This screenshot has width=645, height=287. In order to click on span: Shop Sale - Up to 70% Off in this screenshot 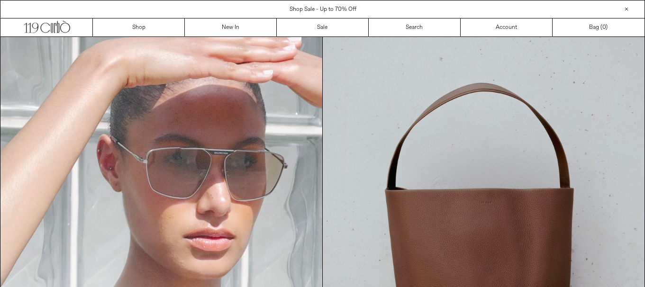, I will do `click(323, 9)`.